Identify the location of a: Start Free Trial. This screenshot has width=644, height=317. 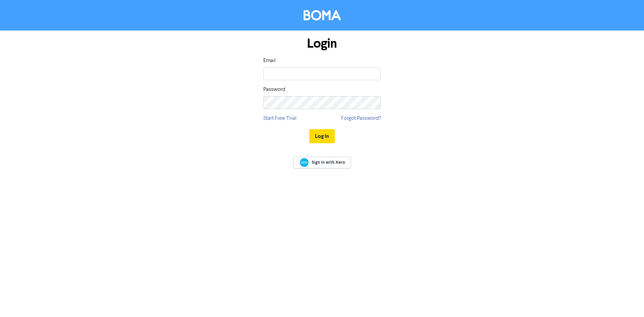
(280, 118).